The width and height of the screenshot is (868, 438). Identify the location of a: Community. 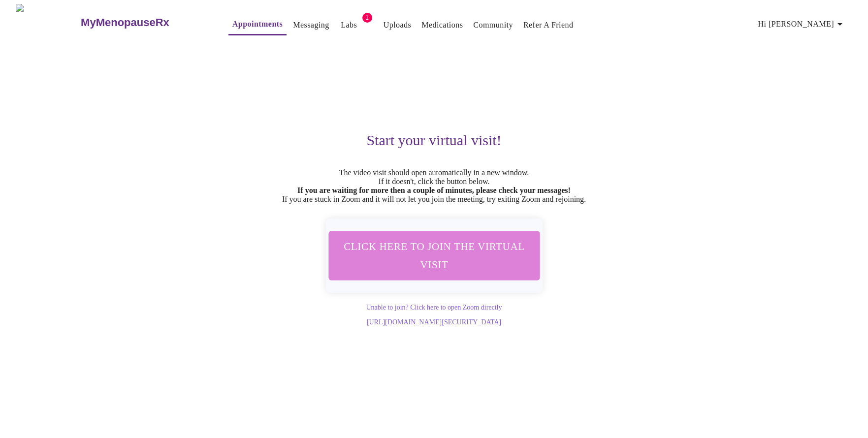
(493, 25).